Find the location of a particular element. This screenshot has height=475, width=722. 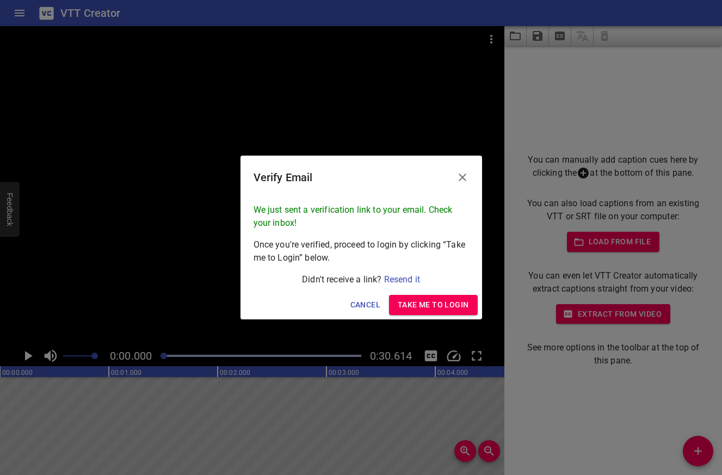

button: Take me to Login is located at coordinates (433, 305).